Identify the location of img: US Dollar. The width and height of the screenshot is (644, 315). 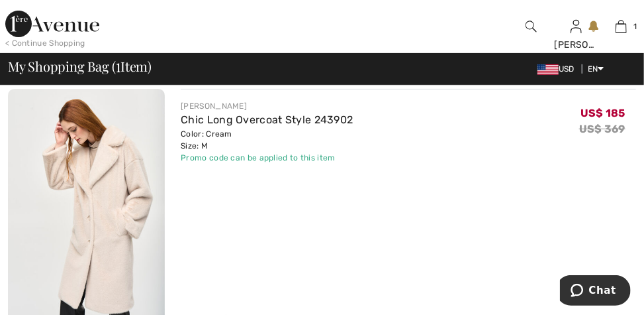
(548, 70).